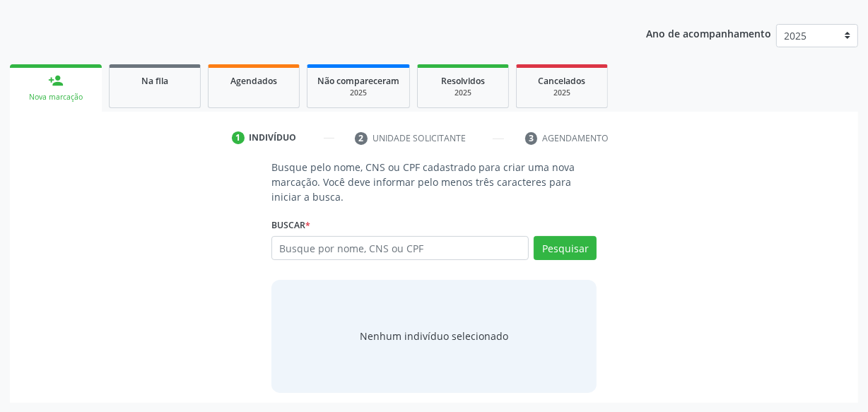  I want to click on label: Buscar, so click(291, 225).